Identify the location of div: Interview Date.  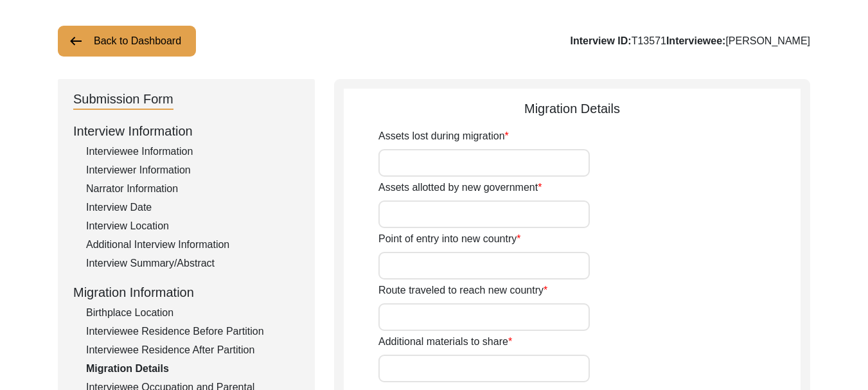
(193, 208).